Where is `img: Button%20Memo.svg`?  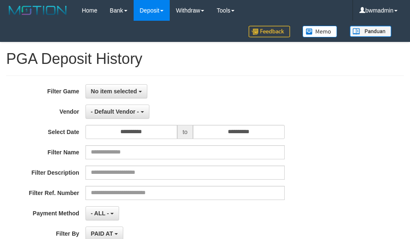
img: Button%20Memo.svg is located at coordinates (320, 32).